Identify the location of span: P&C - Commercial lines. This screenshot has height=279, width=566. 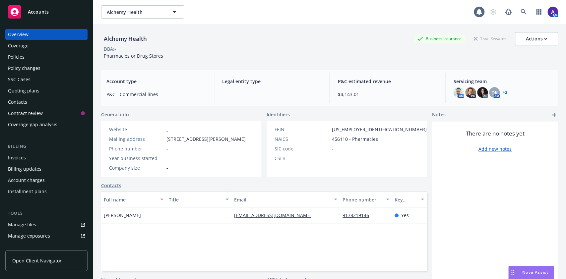
(156, 94).